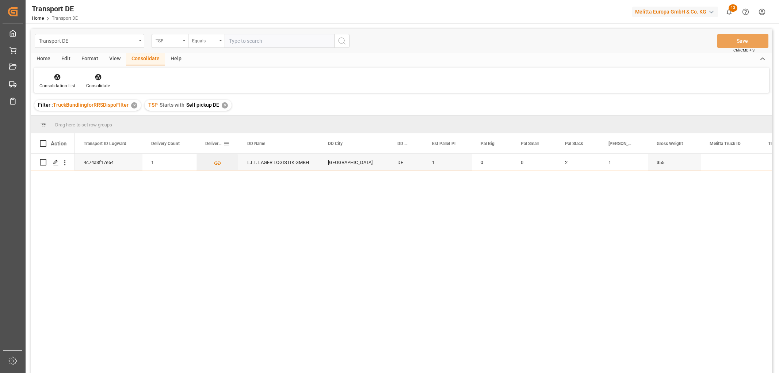  What do you see at coordinates (743, 41) in the screenshot?
I see `button: Save` at bounding box center [743, 41].